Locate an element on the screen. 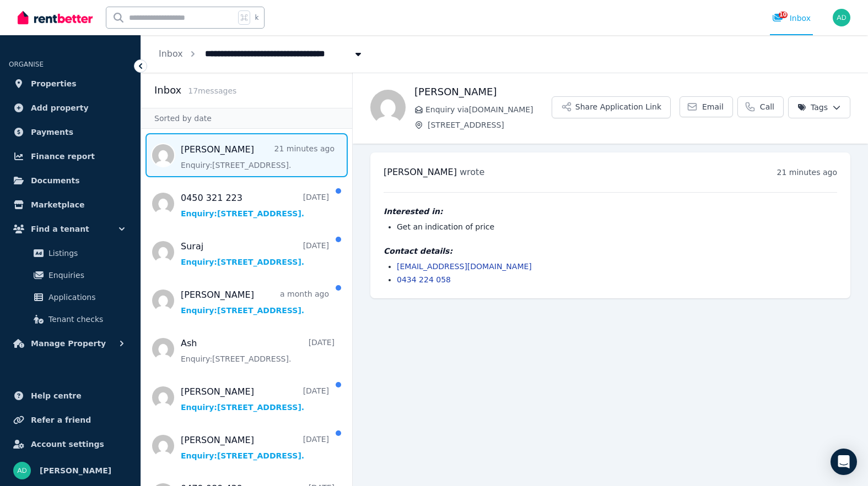  span: Call is located at coordinates (767, 107).